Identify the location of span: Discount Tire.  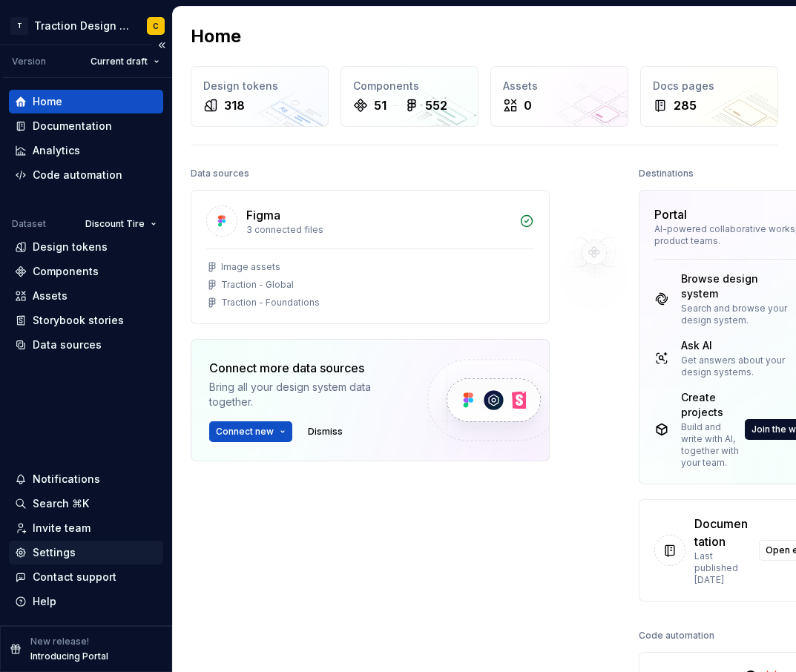
(115, 224).